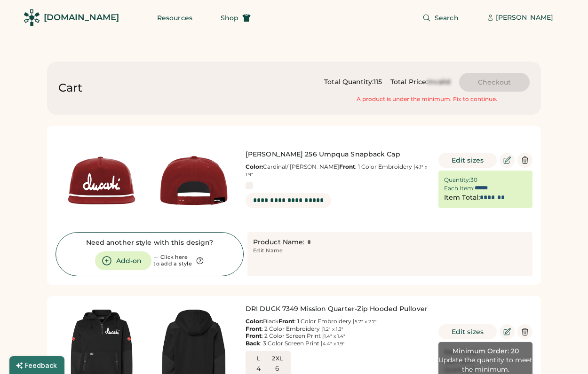  Describe the element at coordinates (173, 261) in the screenshot. I see `div: ← Click here to add a style` at that location.